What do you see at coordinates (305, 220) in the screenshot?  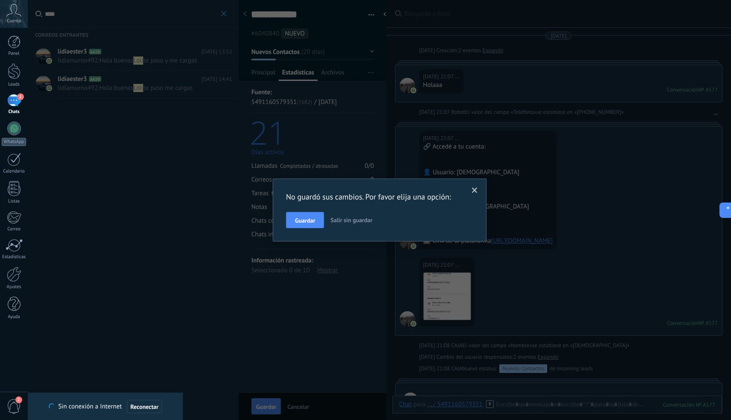 I see `button: Guardar` at bounding box center [305, 220].